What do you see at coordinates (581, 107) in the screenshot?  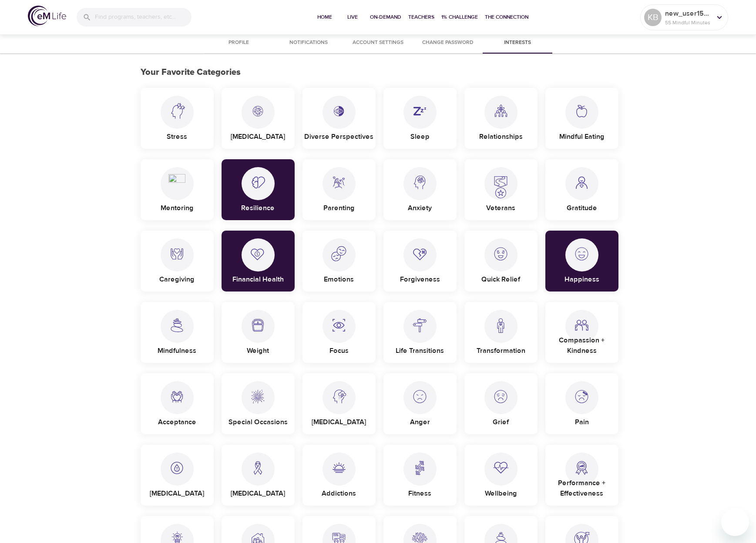 I see `img: EM_icons-34.svg` at bounding box center [581, 107].